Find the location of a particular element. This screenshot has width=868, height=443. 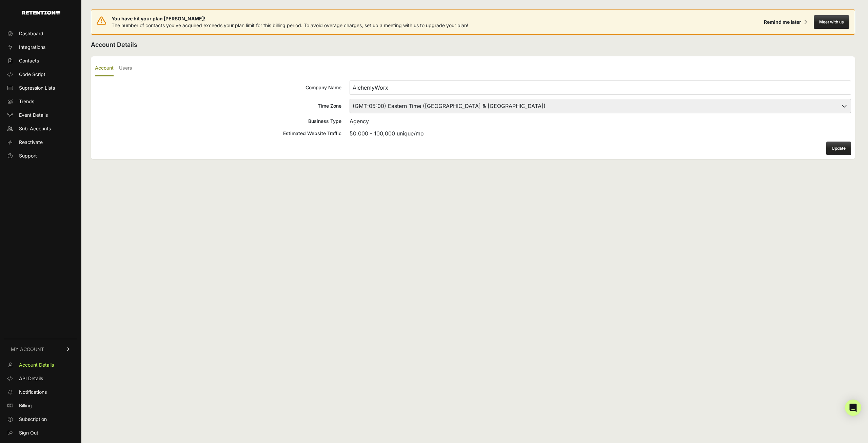

button: Remind me later is located at coordinates (785, 22).